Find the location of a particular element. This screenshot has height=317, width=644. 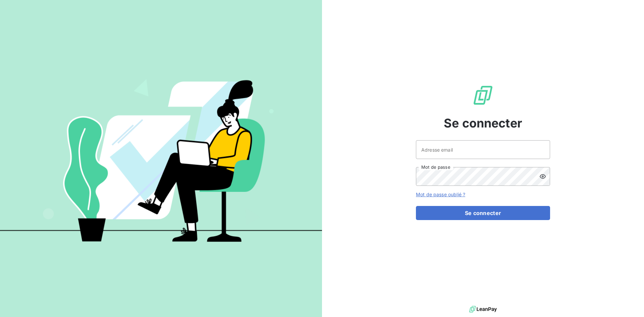

img: logo is located at coordinates (483, 309).